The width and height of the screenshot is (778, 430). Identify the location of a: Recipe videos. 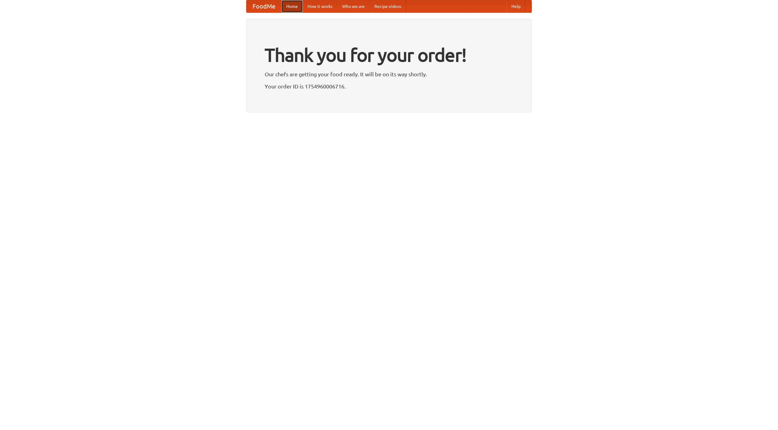
(388, 6).